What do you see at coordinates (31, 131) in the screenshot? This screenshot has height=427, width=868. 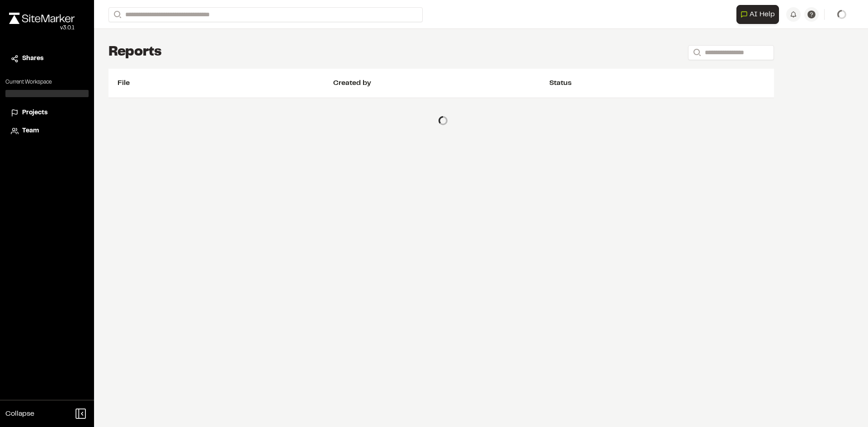 I see `span: Team` at bounding box center [31, 131].